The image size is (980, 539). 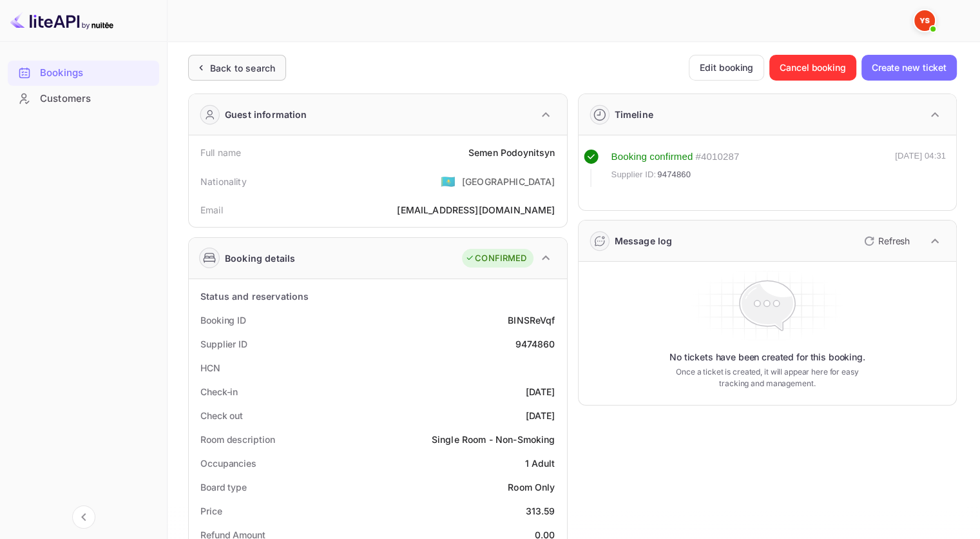 I want to click on div: 9474860, so click(x=535, y=343).